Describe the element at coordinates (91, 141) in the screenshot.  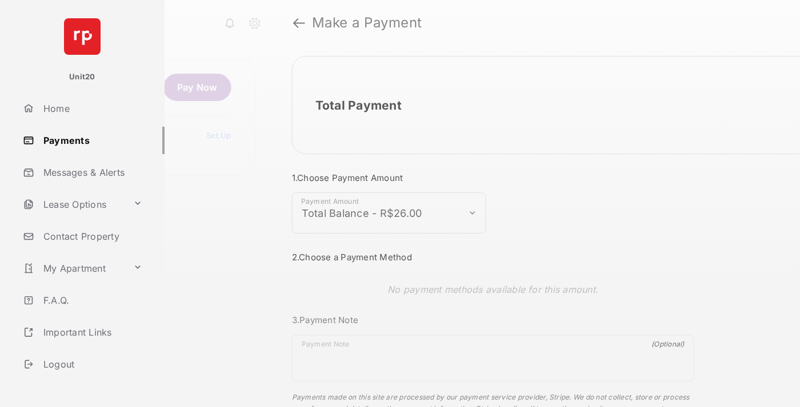
I see `a: Payments` at that location.